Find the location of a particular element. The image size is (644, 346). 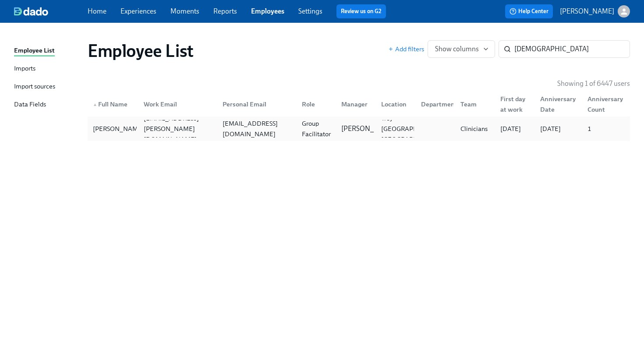

img: dado is located at coordinates (31, 12).